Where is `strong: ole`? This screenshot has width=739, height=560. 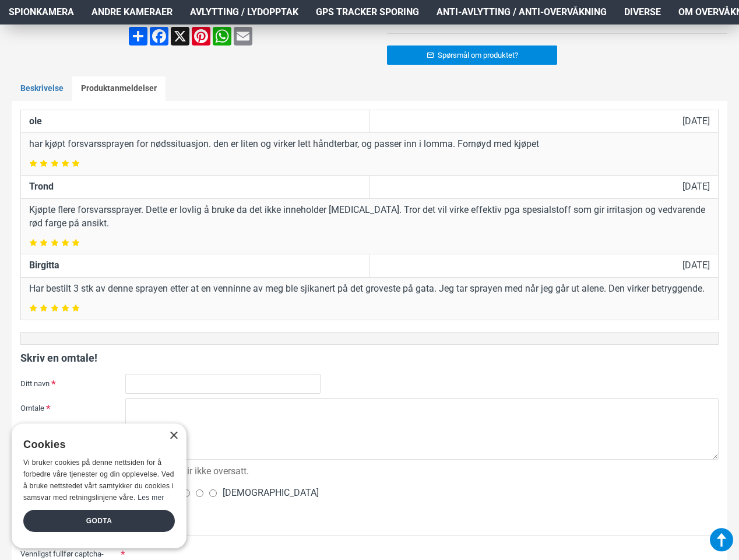
strong: ole is located at coordinates (35, 121).